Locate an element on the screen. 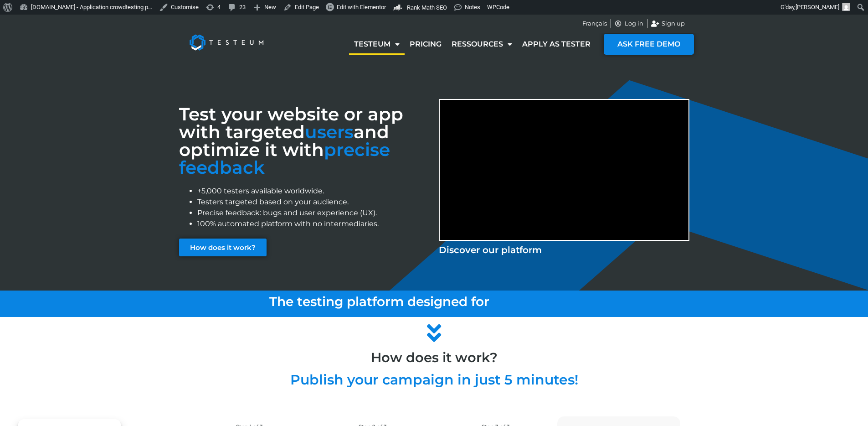  span: Sign up is located at coordinates (672, 24).